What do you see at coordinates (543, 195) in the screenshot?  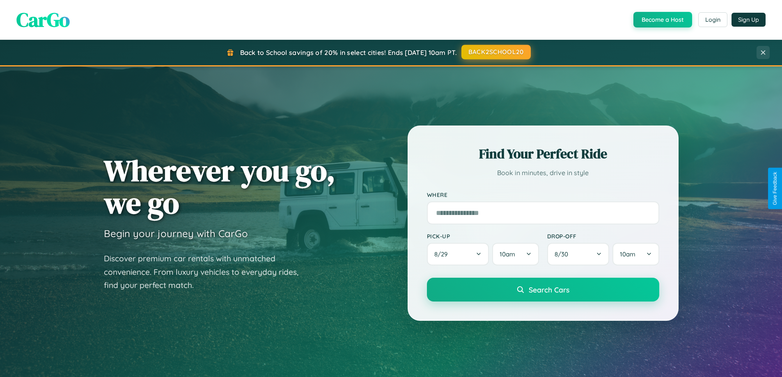 I see `label: Where` at bounding box center [543, 195].